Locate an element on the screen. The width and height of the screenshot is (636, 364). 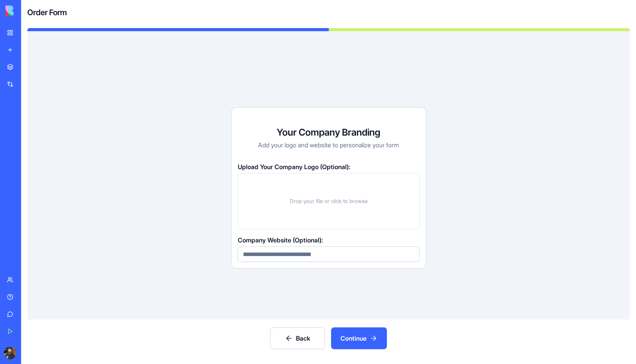
span: Drop your file or click to browse is located at coordinates (328, 201).